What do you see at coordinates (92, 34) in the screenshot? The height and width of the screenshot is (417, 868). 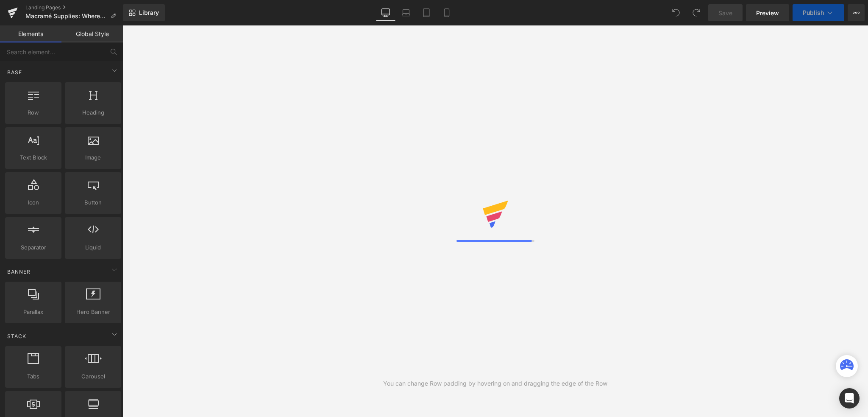 I see `a: Global Style` at bounding box center [92, 34].